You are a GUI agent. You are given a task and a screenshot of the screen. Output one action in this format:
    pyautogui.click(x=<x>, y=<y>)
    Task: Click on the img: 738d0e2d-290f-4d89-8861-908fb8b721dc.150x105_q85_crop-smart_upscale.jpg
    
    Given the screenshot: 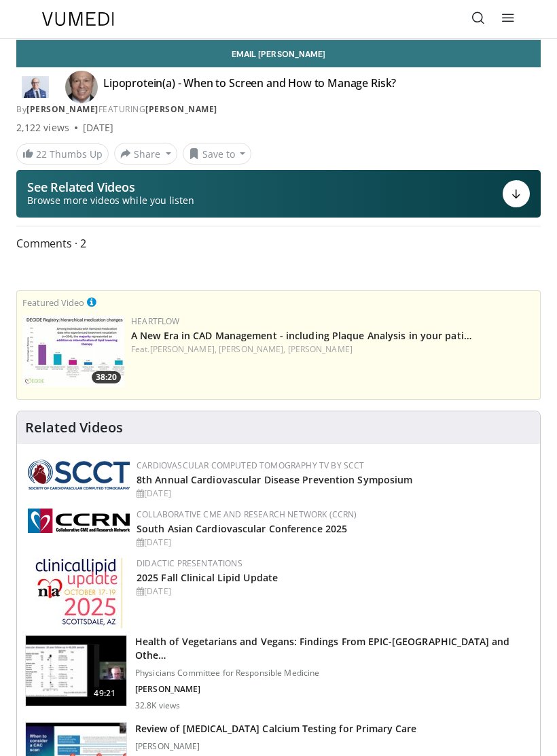 What is the action you would take?
    pyautogui.click(x=73, y=351)
    